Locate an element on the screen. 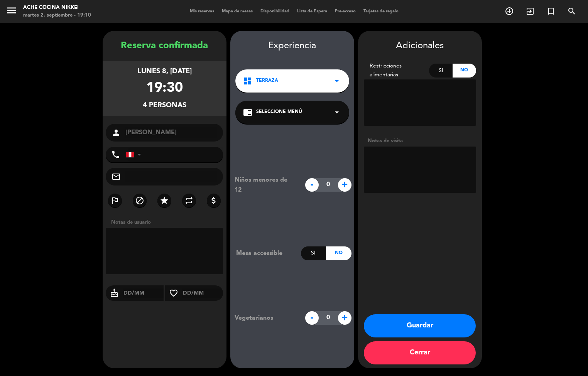  i: favorite_border is located at coordinates (174, 293).